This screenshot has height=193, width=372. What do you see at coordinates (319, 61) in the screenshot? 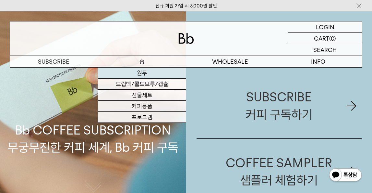
I see `p: INFO` at bounding box center [319, 61].